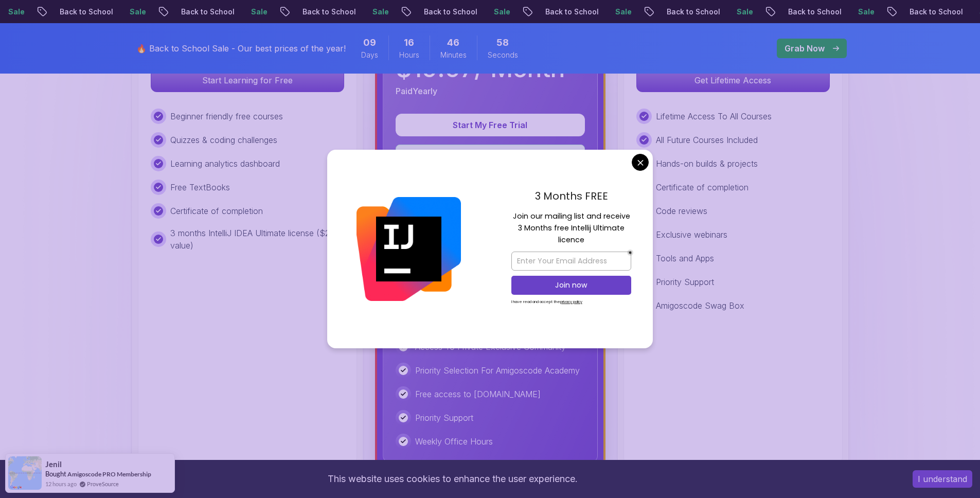 The width and height of the screenshot is (980, 498). Describe the element at coordinates (409, 55) in the screenshot. I see `span: Hours` at that location.